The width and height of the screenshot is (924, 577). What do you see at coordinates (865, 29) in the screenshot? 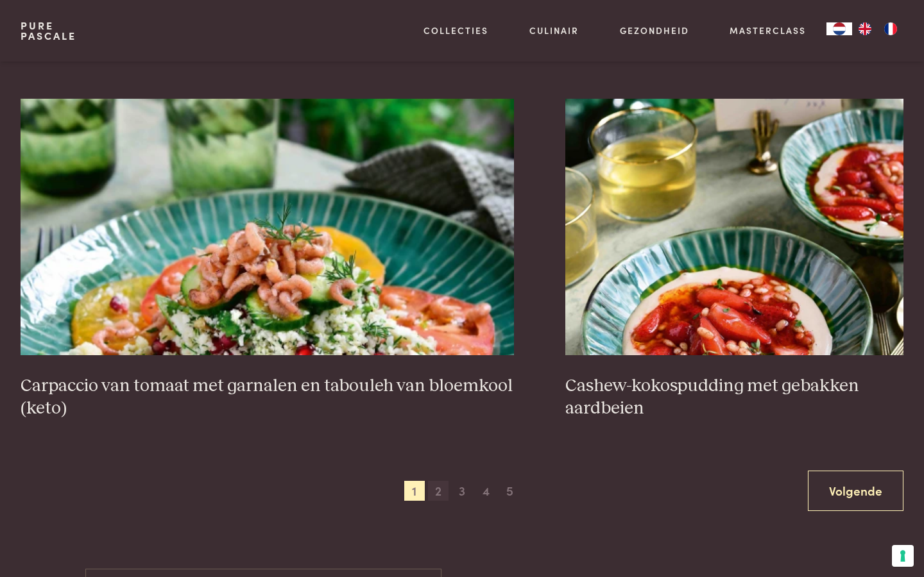
I see `aside: Language selected: Nederlands` at bounding box center [865, 29].